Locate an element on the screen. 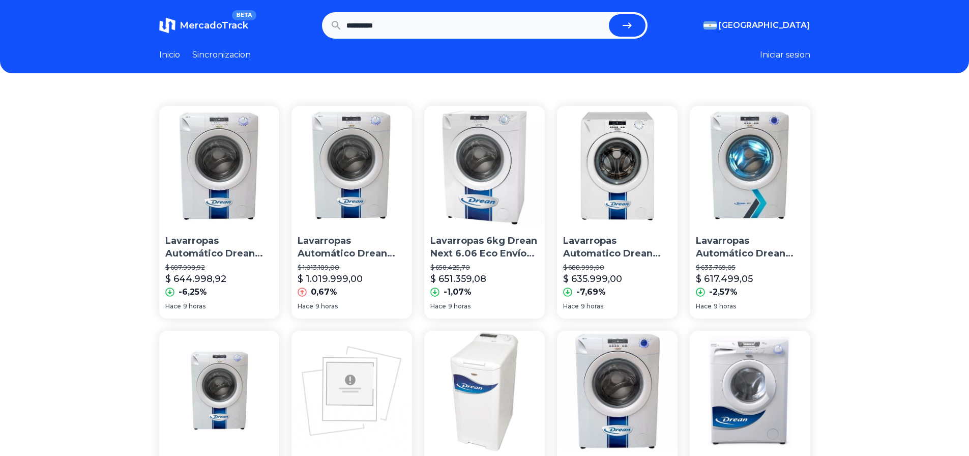  p: -7,69% is located at coordinates (591, 292).